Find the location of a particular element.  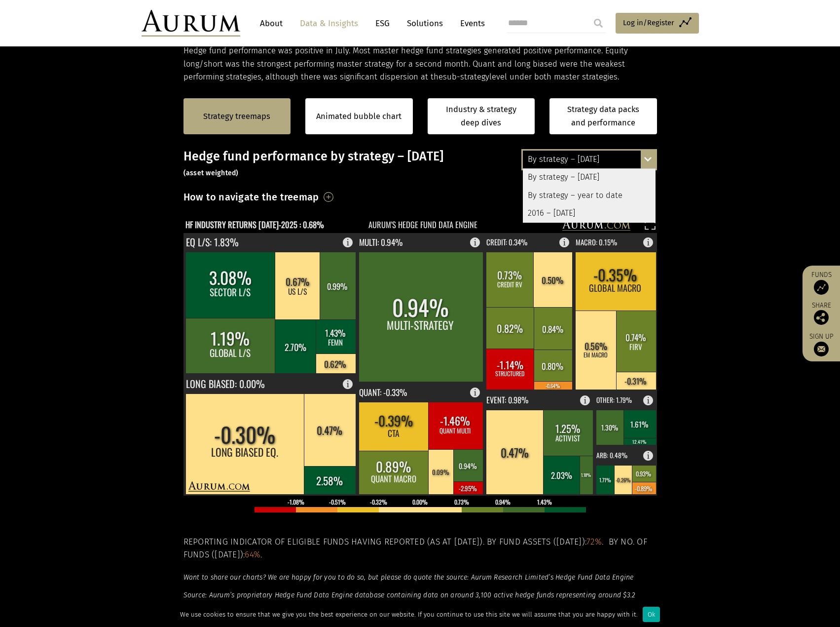

a: Solutions is located at coordinates (425, 23).